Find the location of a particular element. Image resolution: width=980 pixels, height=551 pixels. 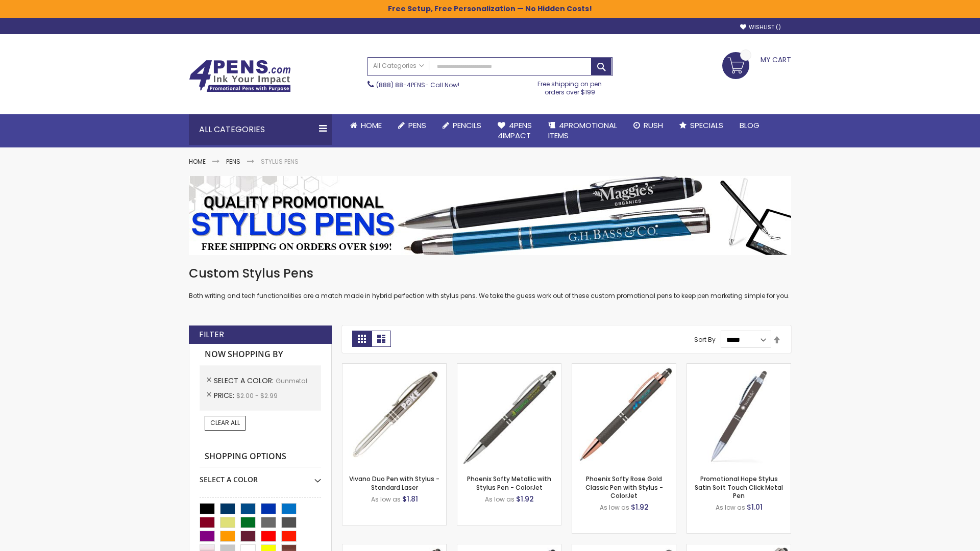

a: Promotional Hope Stylus Satin Soft Touch Click Metal Pen-Gunmetal is located at coordinates (738, 367).